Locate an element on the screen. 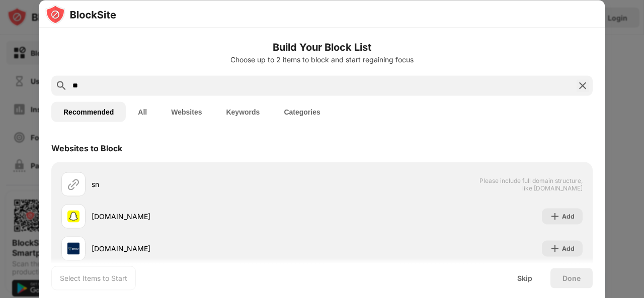 This screenshot has height=298, width=644. button: Websites is located at coordinates (186, 112).